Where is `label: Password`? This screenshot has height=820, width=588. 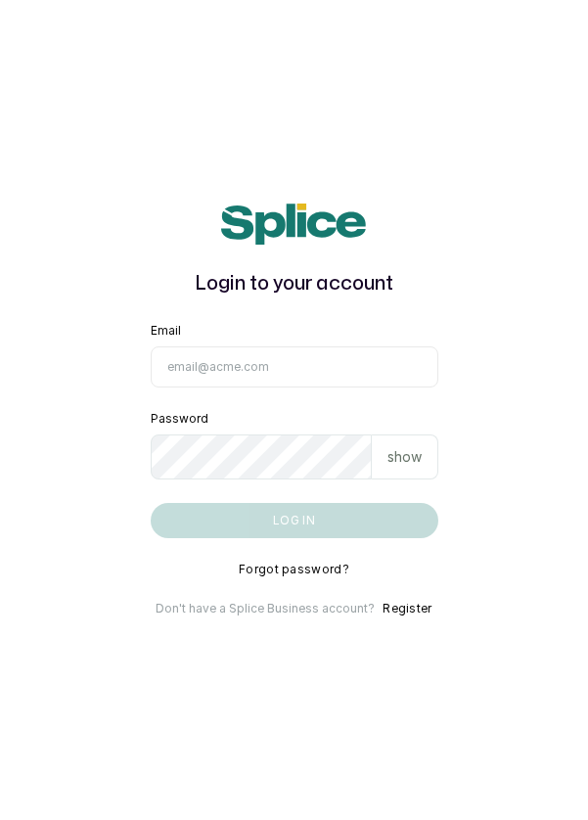
label: Password is located at coordinates (179, 419).